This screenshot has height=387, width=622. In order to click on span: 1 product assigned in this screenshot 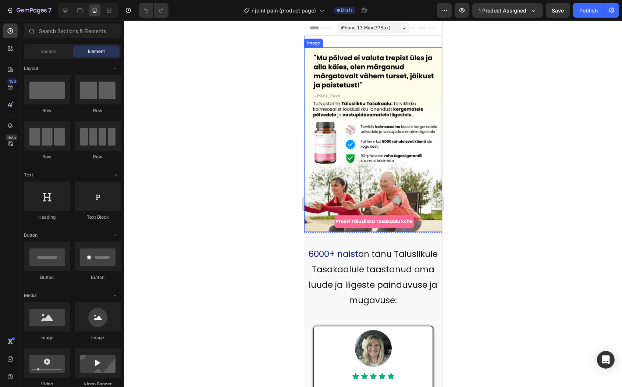, I will do `click(502, 10)`.